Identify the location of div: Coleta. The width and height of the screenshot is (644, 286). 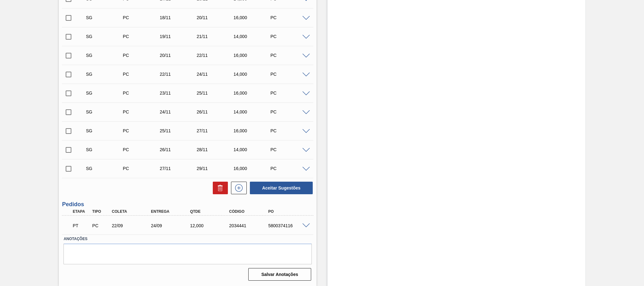
(132, 211).